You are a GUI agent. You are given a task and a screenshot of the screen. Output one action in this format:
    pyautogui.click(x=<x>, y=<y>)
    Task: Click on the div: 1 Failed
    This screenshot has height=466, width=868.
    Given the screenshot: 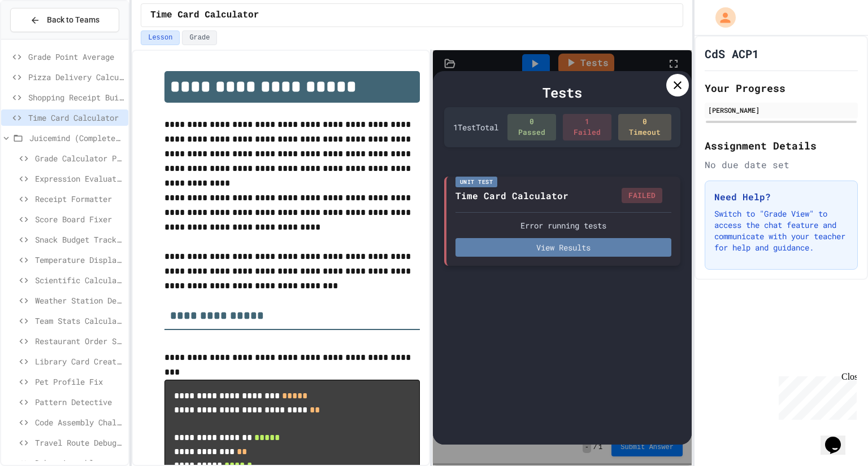 What is the action you would take?
    pyautogui.click(x=587, y=127)
    